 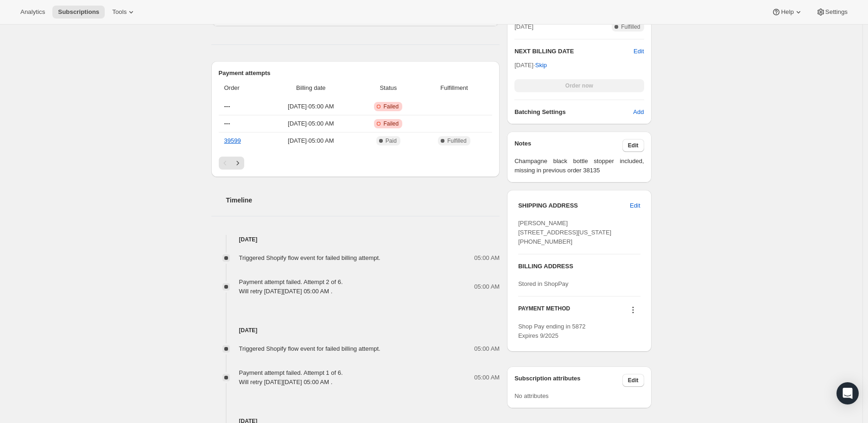 I want to click on div: Open Intercom Messenger, so click(x=848, y=394).